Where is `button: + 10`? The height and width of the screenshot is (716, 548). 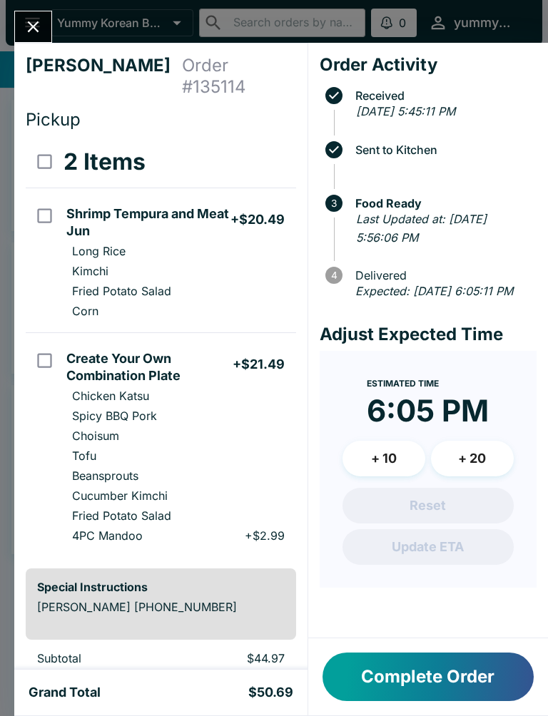 button: + 10 is located at coordinates (384, 458).